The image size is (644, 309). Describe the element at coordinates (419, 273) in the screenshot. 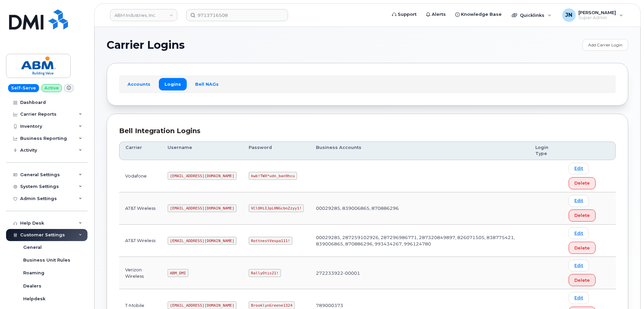

I see `td: 272233922-00001` at that location.